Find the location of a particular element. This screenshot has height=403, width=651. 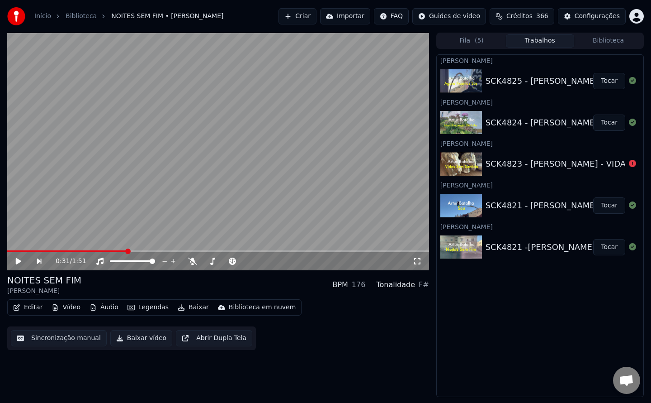

button: Importar is located at coordinates (345, 16).